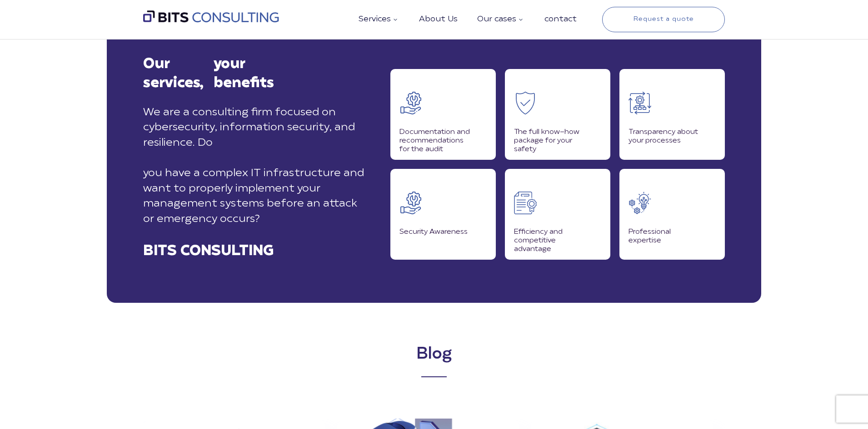  Describe the element at coordinates (663, 19) in the screenshot. I see `font: Request a quote` at that location.